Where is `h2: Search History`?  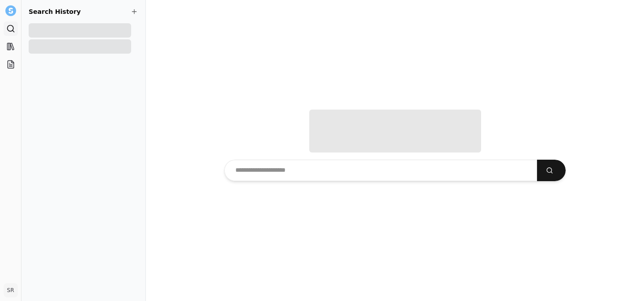 h2: Search History is located at coordinates (83, 12).